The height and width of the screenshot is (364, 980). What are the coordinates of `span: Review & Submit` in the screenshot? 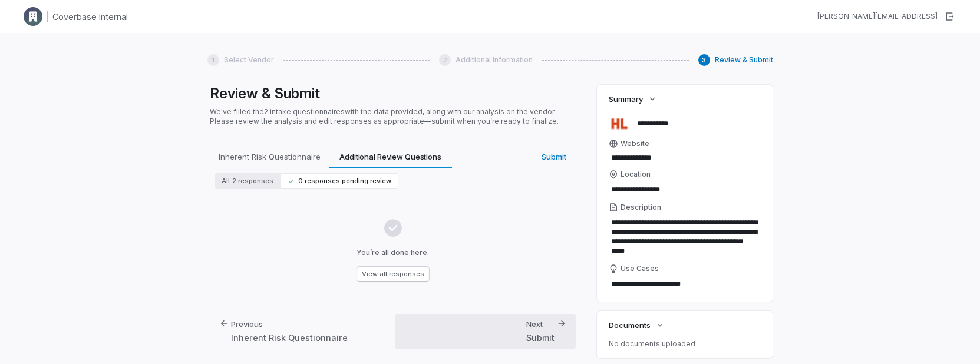 It's located at (744, 61).